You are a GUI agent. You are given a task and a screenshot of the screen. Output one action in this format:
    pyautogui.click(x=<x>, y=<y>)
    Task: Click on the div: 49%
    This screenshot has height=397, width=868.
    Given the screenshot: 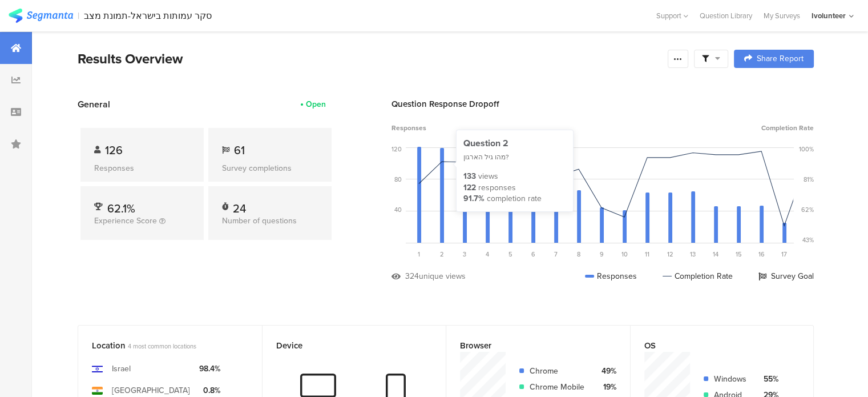 What is the action you would take?
    pyautogui.click(x=606, y=370)
    